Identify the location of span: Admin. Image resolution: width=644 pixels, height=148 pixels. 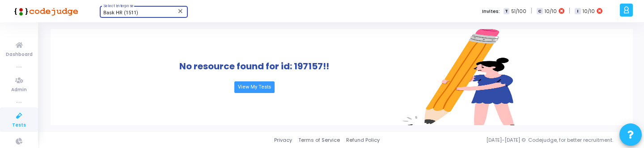
(19, 90).